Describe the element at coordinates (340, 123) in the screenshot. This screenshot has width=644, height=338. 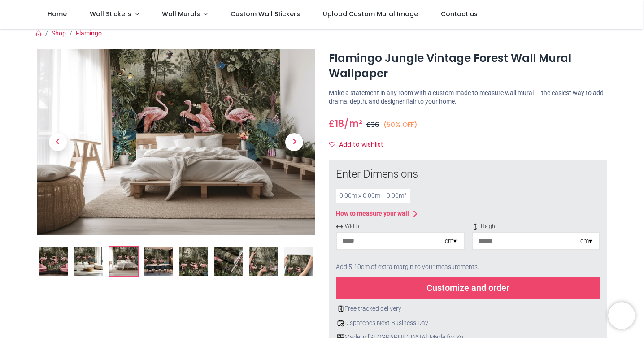
I see `span: 18` at that location.